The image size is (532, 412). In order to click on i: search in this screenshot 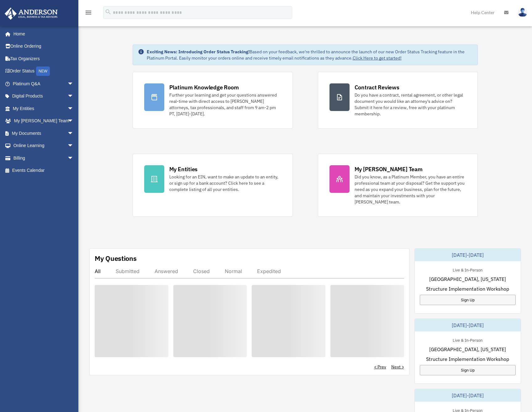, I will do `click(109, 12)`.